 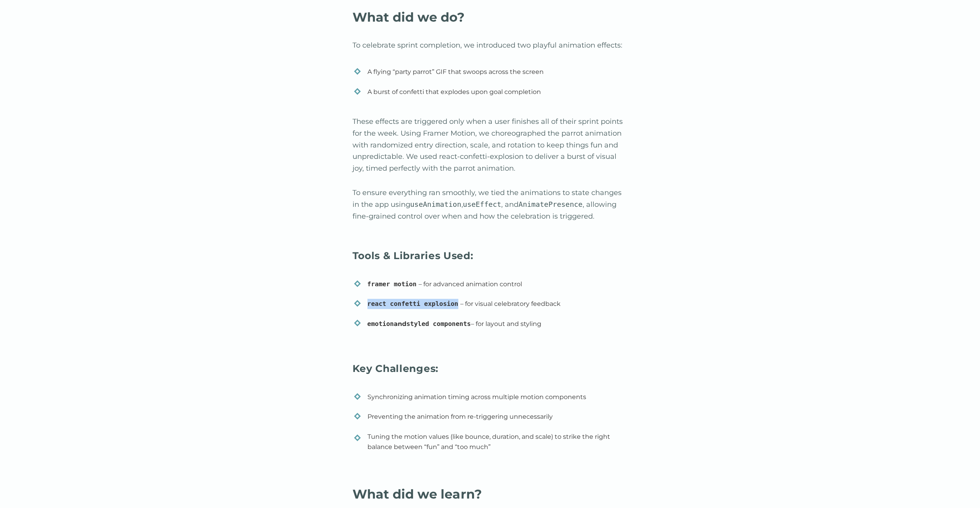 I want to click on strong: Key Challenges:, so click(x=396, y=368).